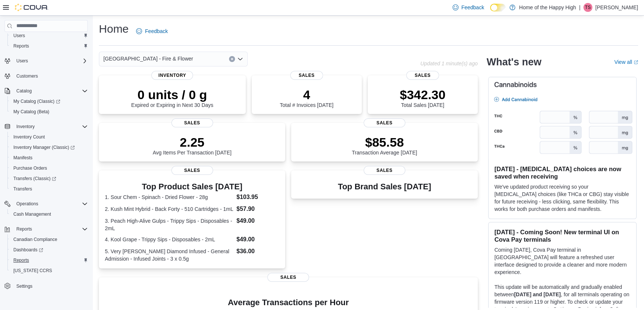 This screenshot has width=644, height=310. Describe the element at coordinates (32, 8) in the screenshot. I see `img: Cova` at that location.